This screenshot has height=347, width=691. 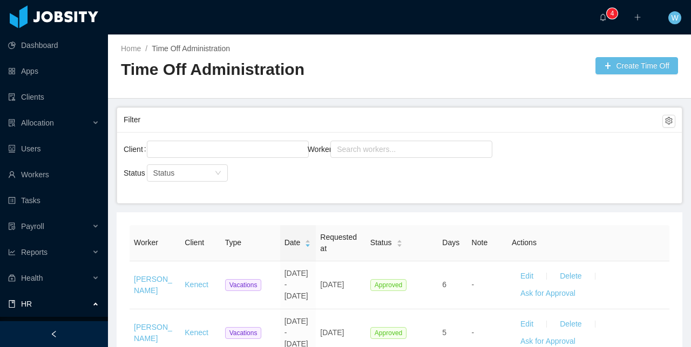 I want to click on span: Client, so click(x=194, y=243).